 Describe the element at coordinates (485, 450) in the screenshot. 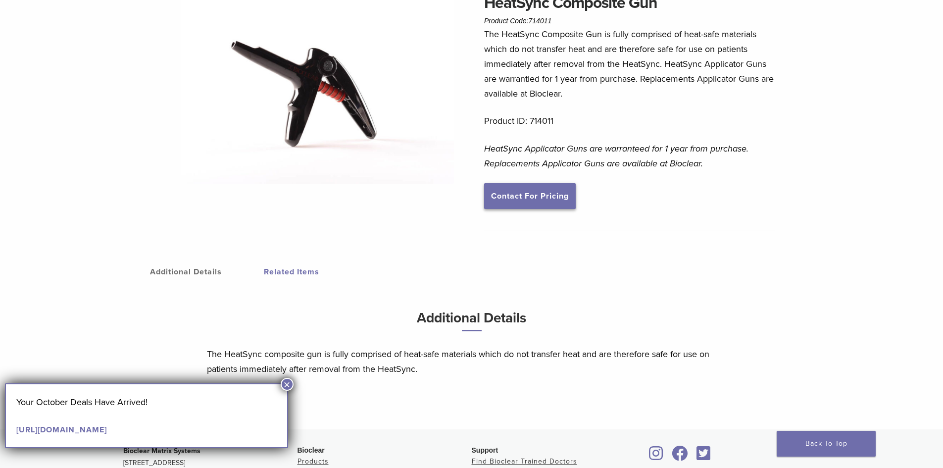

I see `span: Support` at that location.